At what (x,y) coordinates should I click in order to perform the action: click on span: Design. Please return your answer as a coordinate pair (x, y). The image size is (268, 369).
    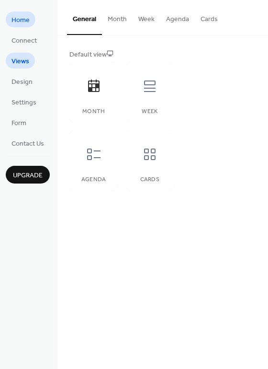
    Looking at the image, I should click on (22, 82).